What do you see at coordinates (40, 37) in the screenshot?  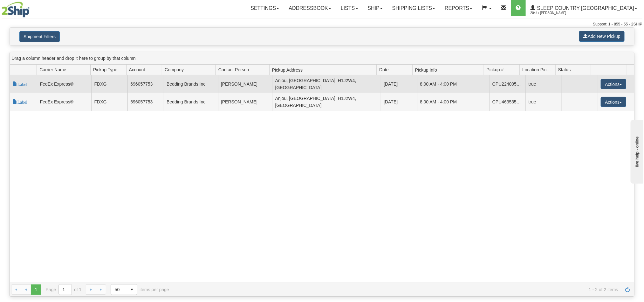 I see `button: Shipment Filters` at bounding box center [40, 37].